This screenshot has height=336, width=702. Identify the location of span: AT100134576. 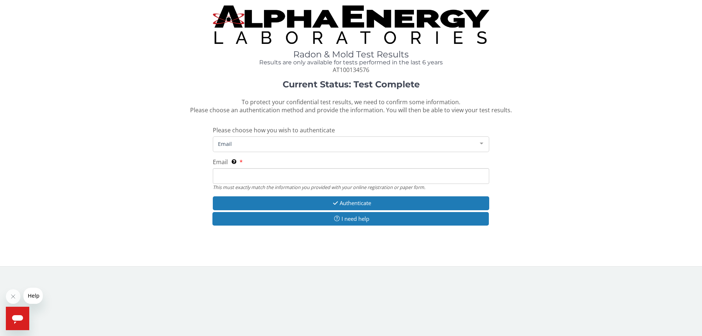
(351, 70).